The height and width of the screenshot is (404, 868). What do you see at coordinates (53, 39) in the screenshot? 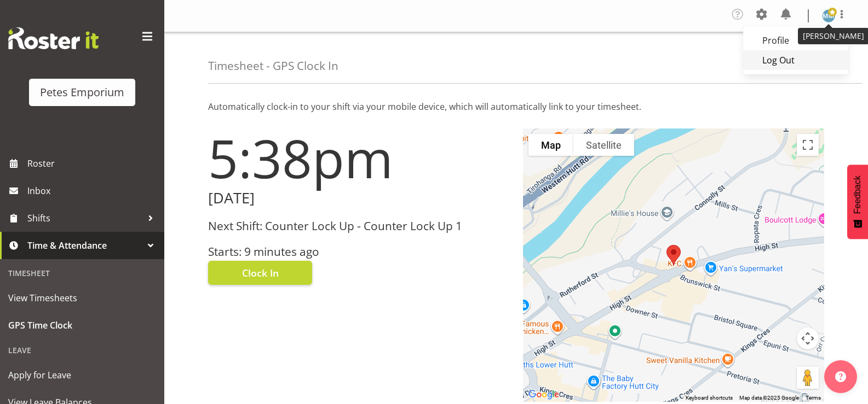
I see `img: Rosterit website logo` at bounding box center [53, 39].